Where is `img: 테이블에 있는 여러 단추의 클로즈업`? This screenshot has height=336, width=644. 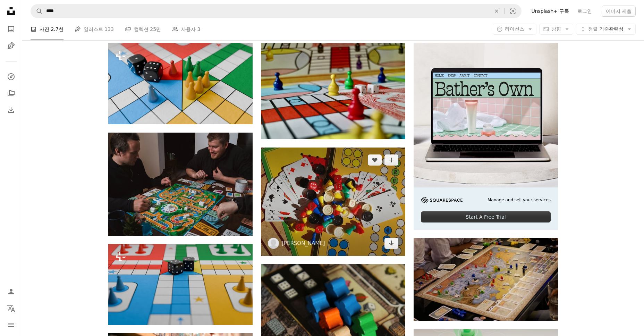
img: 테이블에 있는 여러 단추의 클로즈업 is located at coordinates (333, 202).